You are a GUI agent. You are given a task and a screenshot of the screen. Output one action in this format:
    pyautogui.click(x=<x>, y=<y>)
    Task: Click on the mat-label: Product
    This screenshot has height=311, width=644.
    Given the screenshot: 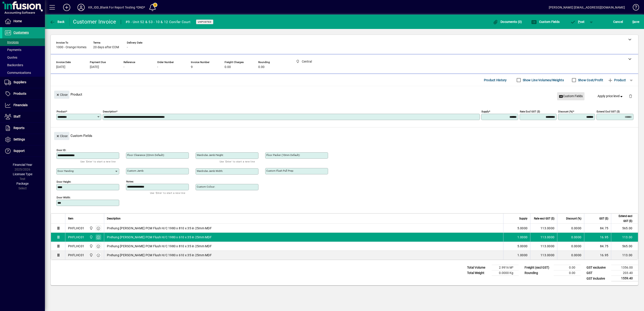 What is the action you would take?
    pyautogui.click(x=61, y=111)
    